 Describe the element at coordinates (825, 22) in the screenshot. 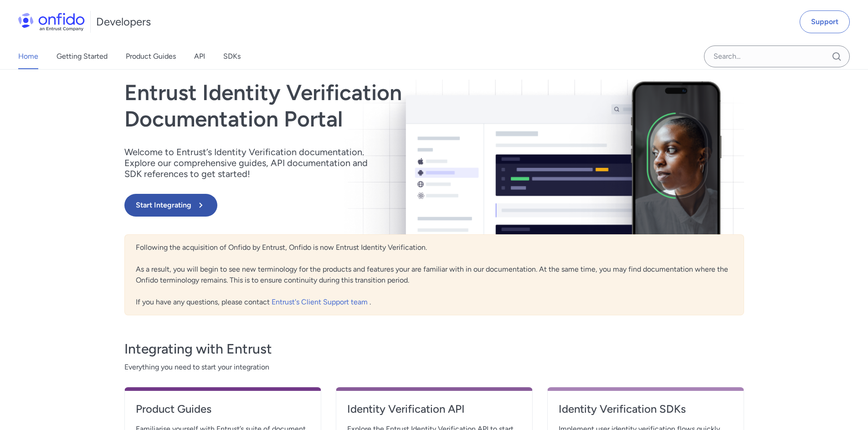

I see `a: Support` at that location.